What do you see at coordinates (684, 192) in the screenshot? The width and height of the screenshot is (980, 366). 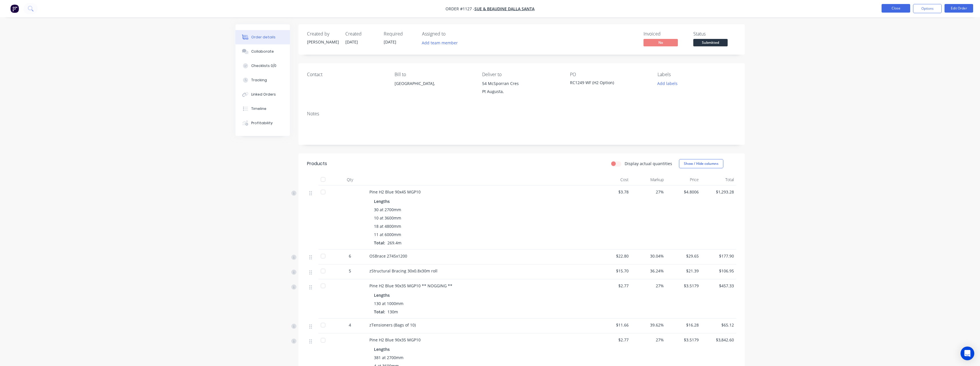 I see `span: $4.8006` at bounding box center [684, 192].